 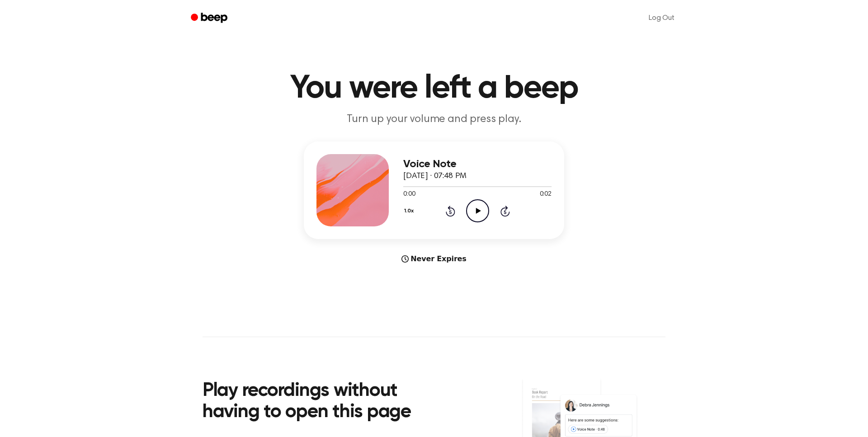 I want to click on h1: You were left a beep, so click(x=434, y=89).